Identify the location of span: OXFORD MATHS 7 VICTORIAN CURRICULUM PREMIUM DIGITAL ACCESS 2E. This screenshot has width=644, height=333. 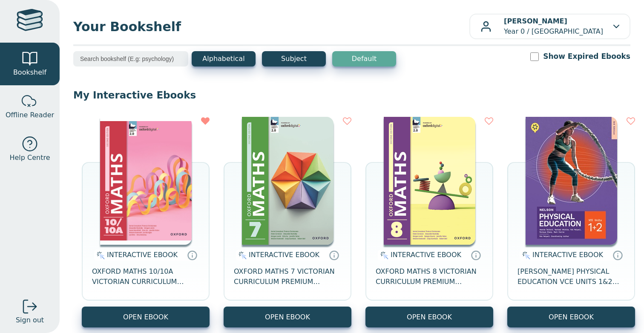
(288, 277).